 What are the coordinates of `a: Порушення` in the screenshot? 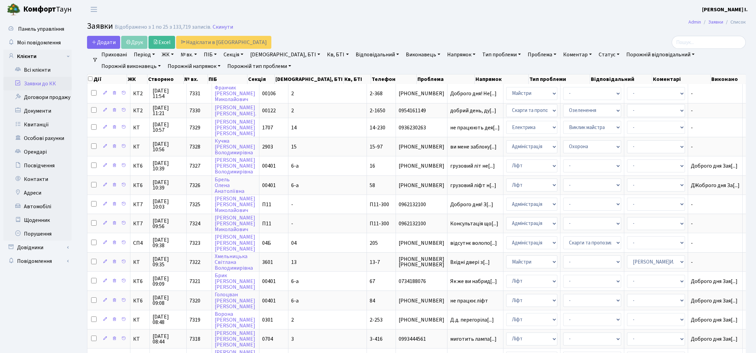 It's located at (38, 234).